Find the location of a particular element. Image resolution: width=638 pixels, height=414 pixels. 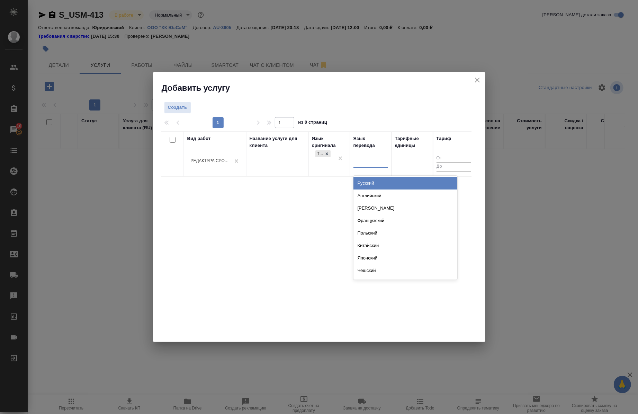

h2: Добавить услугу is located at coordinates (323, 88).